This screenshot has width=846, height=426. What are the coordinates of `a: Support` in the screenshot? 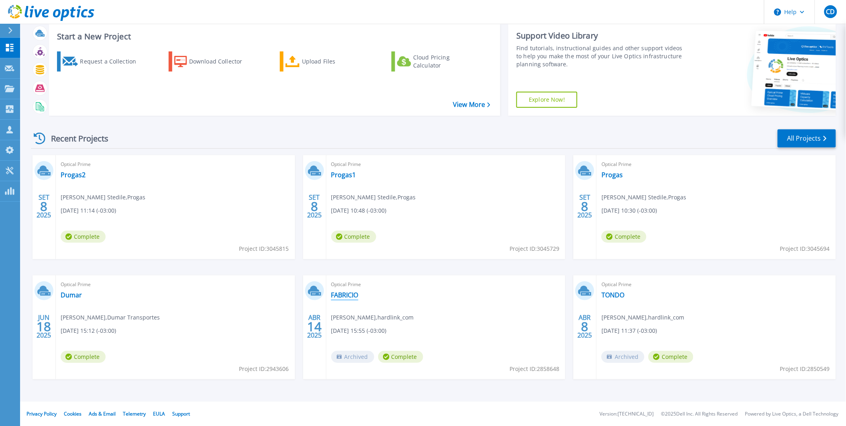 It's located at (181, 413).